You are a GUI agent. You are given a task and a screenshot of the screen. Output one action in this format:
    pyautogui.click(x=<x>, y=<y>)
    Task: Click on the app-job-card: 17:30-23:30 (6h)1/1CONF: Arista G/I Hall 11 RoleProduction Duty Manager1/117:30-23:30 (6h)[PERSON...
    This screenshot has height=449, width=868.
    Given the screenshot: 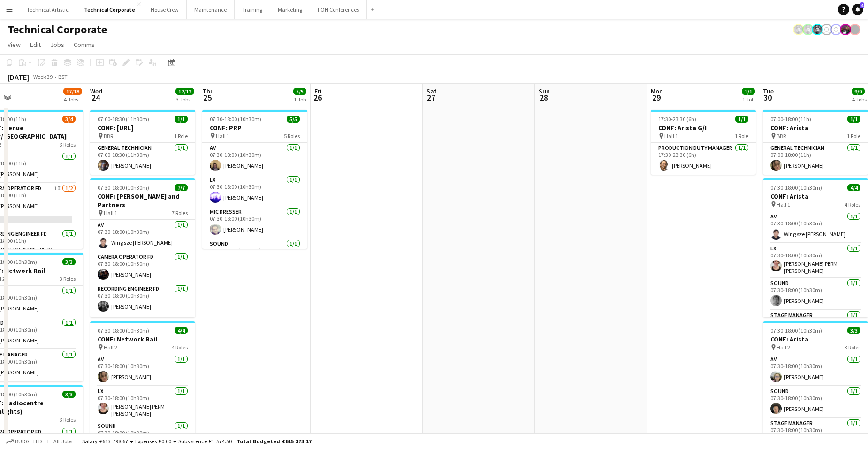 What is the action you would take?
    pyautogui.click(x=703, y=142)
    